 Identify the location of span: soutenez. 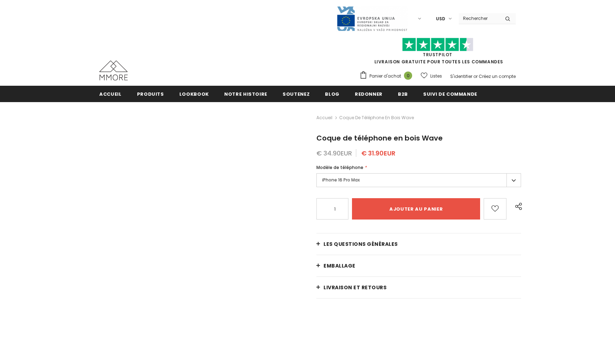
(296, 94).